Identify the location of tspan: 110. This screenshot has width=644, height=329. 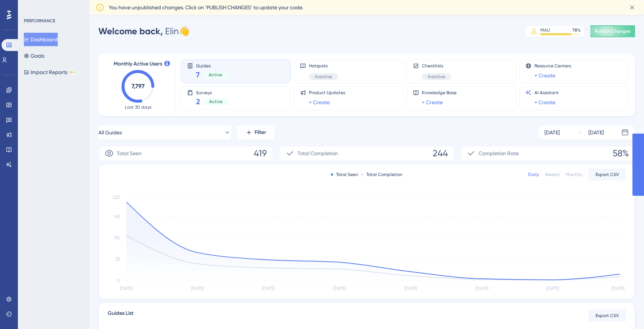
(117, 238).